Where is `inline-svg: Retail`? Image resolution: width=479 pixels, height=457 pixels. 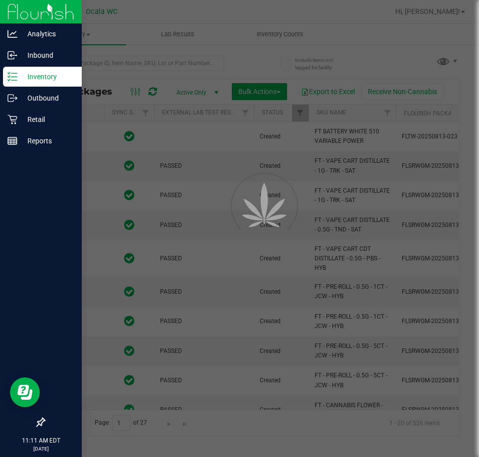
inline-svg: Retail is located at coordinates (12, 120).